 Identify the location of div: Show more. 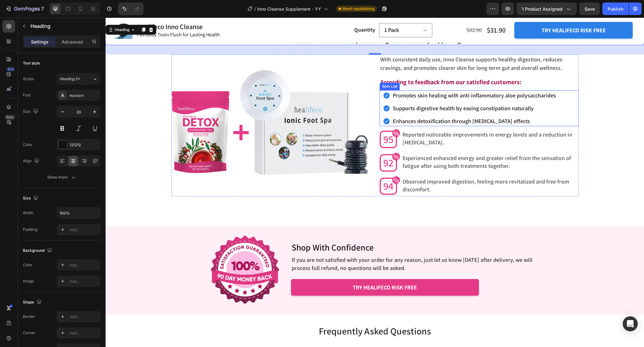
(62, 177).